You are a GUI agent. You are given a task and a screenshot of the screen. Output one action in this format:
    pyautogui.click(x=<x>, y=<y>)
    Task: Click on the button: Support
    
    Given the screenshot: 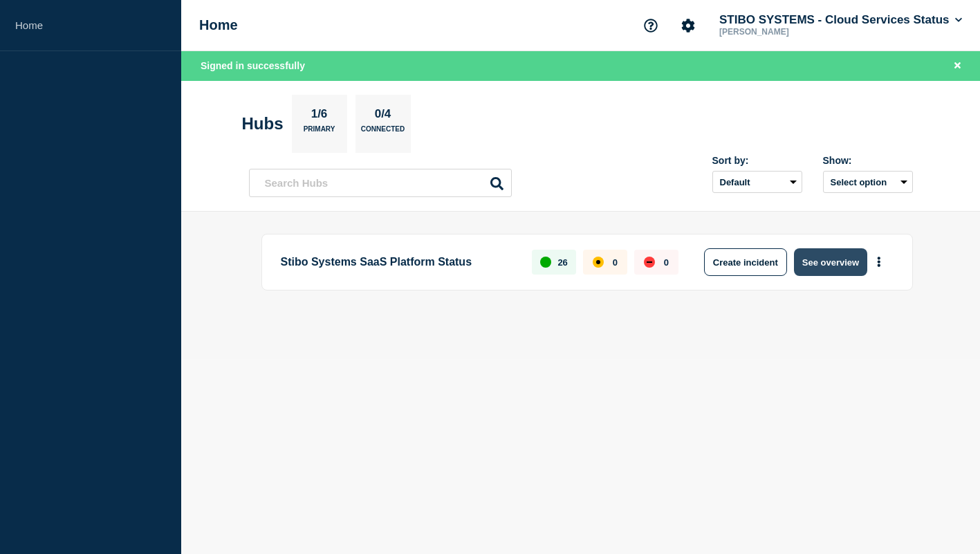 What is the action you would take?
    pyautogui.click(x=650, y=26)
    